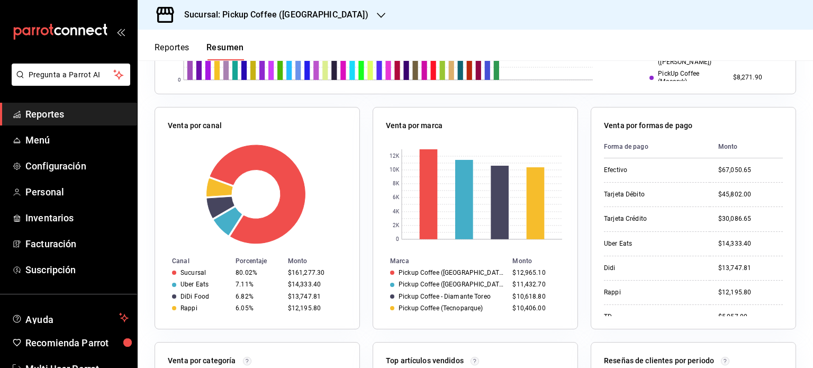 Image resolution: width=813 pixels, height=368 pixels. What do you see at coordinates (424, 360) in the screenshot?
I see `p: Top artículos vendidos` at bounding box center [424, 360].